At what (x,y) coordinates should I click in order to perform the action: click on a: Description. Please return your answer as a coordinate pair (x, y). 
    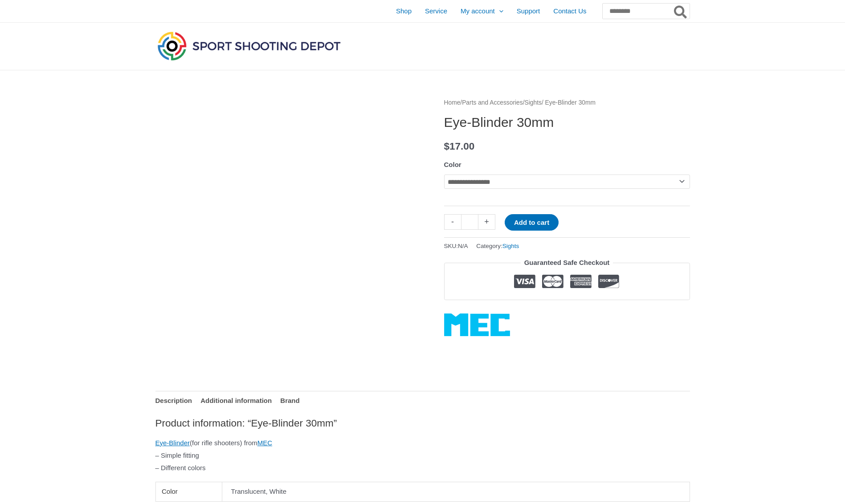
    Looking at the image, I should click on (174, 400).